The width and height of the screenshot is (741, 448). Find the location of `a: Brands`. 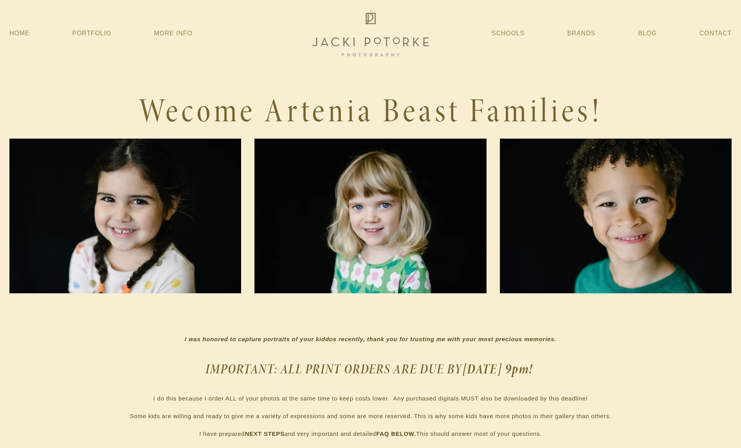

a: Brands is located at coordinates (581, 33).